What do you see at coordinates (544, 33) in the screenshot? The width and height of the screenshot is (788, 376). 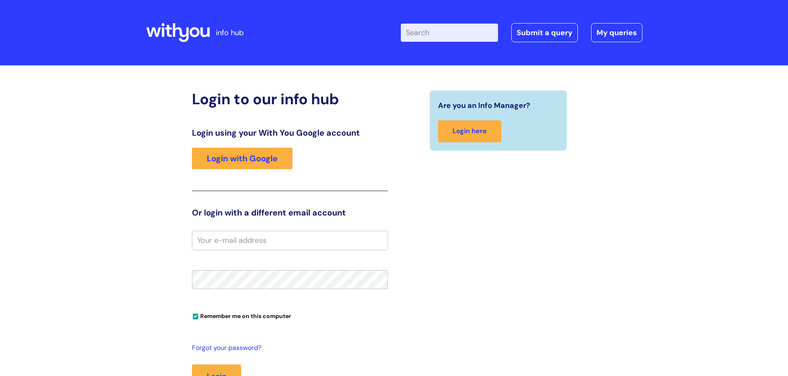 I see `a: Submit a query` at bounding box center [544, 33].